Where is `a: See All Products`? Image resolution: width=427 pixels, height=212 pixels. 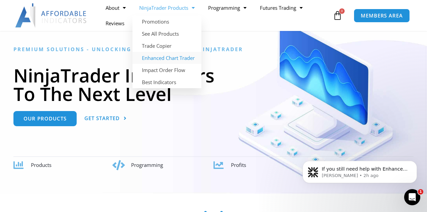 a: See All Products is located at coordinates (167, 34).